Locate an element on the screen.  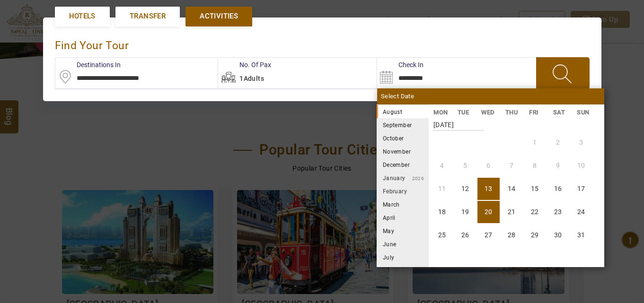
li: Tuesday, 19 August 2025 is located at coordinates (465, 212).